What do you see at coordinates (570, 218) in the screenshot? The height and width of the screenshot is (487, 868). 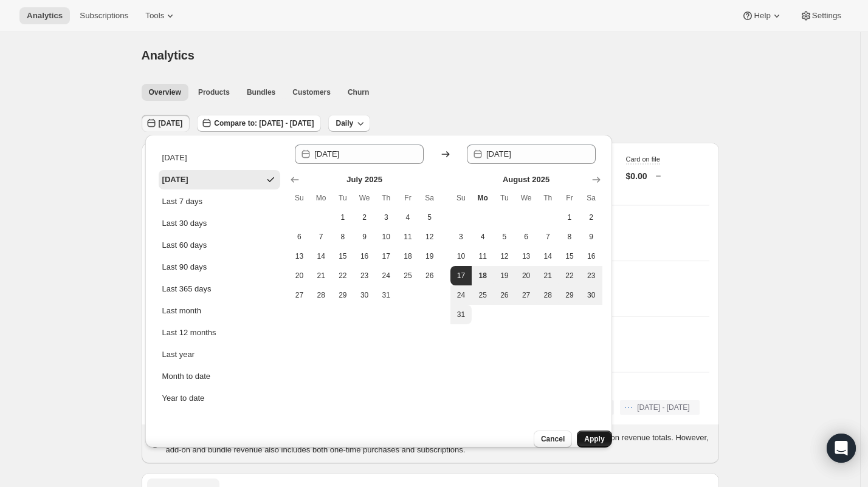 I see `span: 1` at bounding box center [570, 218].